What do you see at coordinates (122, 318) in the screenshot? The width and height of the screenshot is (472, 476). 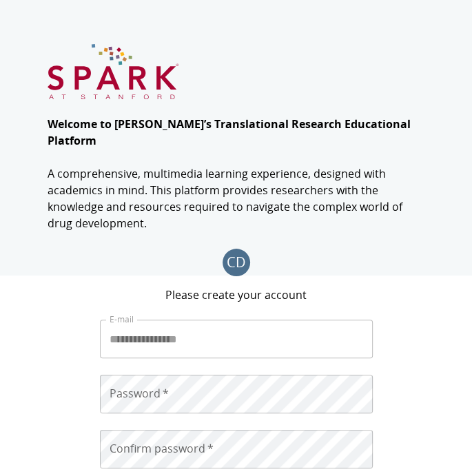 I see `label: E-mail` at bounding box center [122, 318].